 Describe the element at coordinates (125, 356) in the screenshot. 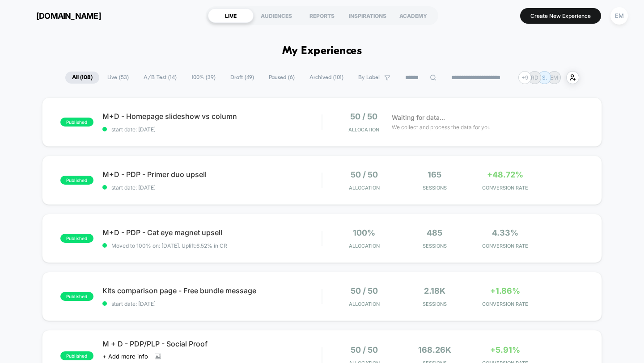

I see `span: + Add more info` at that location.